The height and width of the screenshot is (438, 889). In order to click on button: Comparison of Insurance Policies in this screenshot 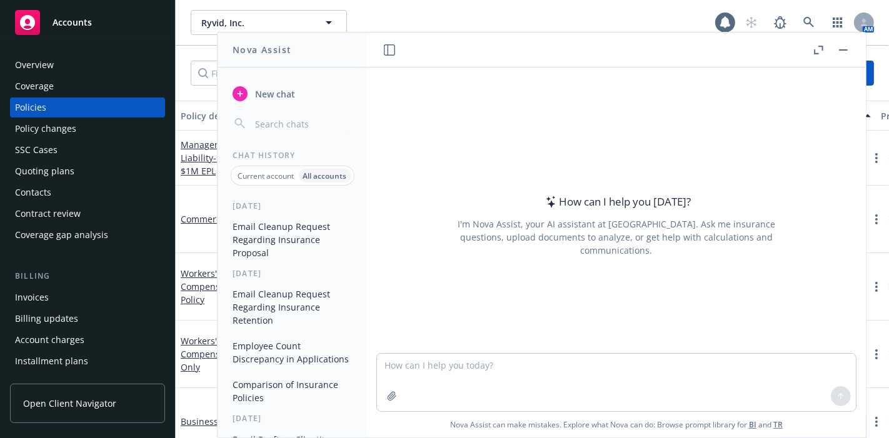, I will do `click(292, 391)`.